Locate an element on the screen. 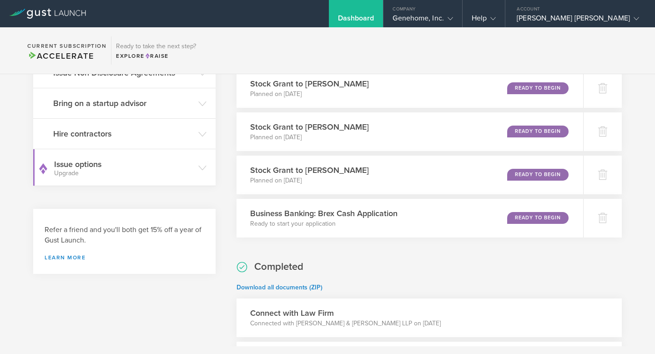 The width and height of the screenshot is (655, 354). h3: Business Banking: Brex Cash Application is located at coordinates (324, 213).